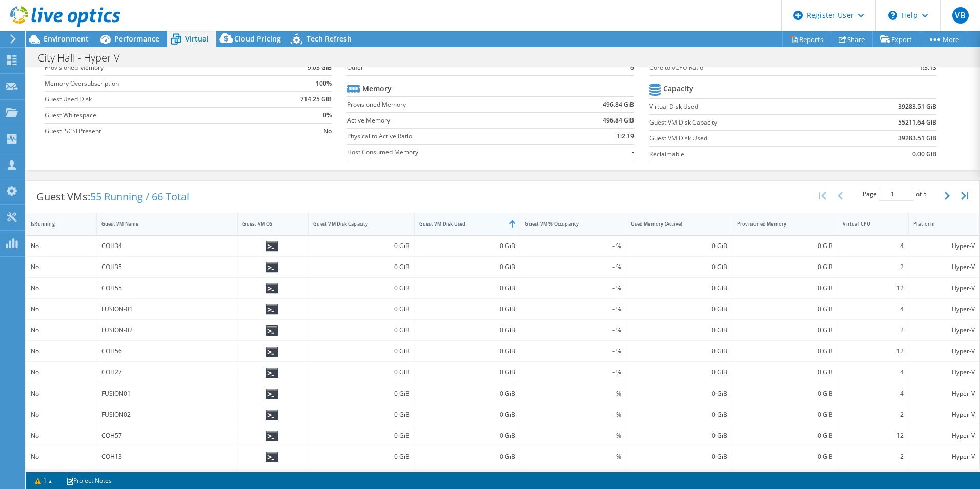 Image resolution: width=980 pixels, height=489 pixels. I want to click on b: Capacity, so click(678, 89).